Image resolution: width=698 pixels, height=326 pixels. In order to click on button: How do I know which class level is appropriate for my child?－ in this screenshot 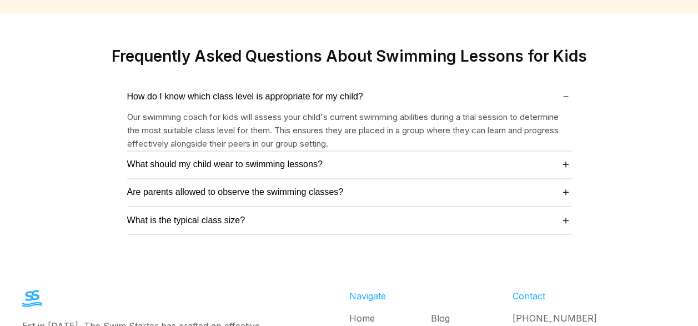, I will do `click(349, 96)`.